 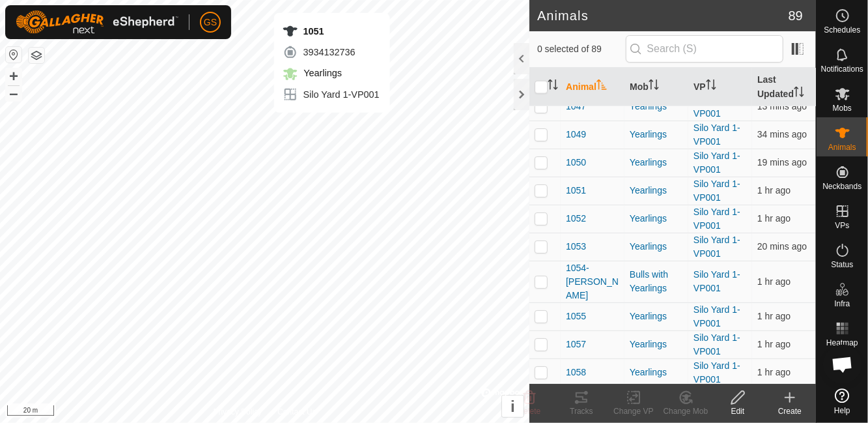 What do you see at coordinates (841, 30) in the screenshot?
I see `span: Schedules` at bounding box center [841, 30].